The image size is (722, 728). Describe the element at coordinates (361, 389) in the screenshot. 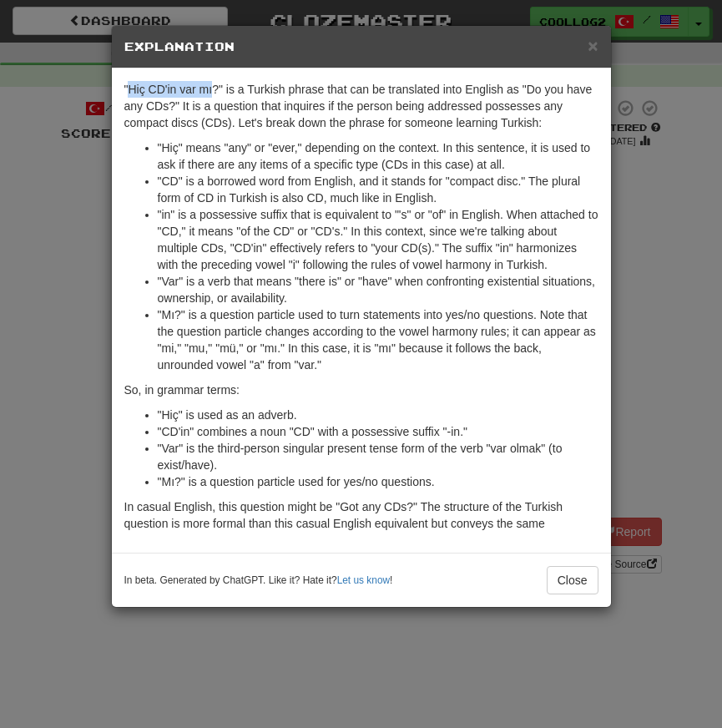

I see `p: So, in grammar terms:` at that location.